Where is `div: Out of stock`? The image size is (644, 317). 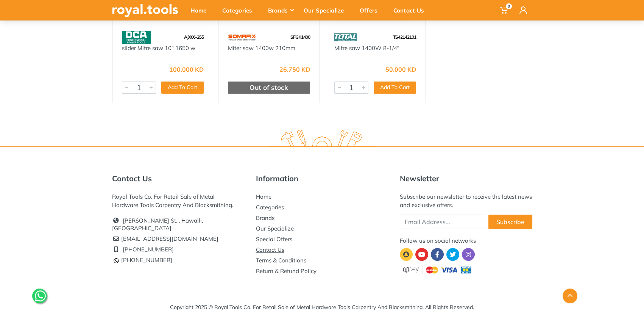 div: Out of stock is located at coordinates (269, 88).